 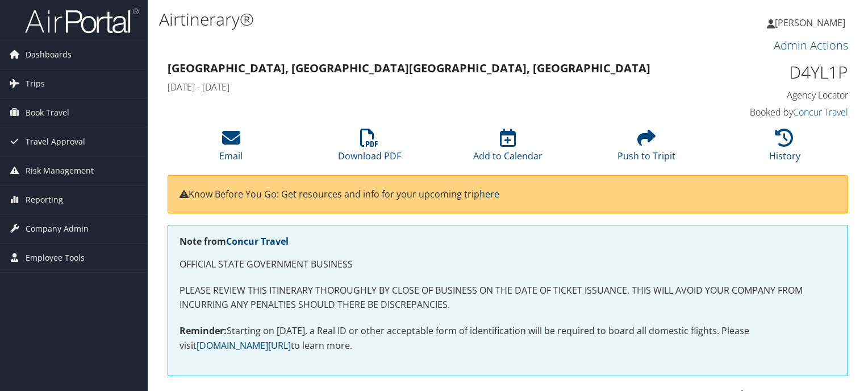 What do you see at coordinates (785, 148) in the screenshot?
I see `a: History` at bounding box center [785, 148].